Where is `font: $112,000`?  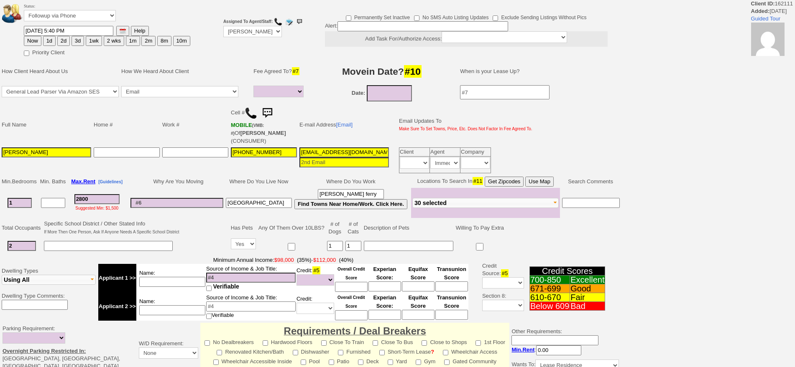 font: $112,000 is located at coordinates (324, 260).